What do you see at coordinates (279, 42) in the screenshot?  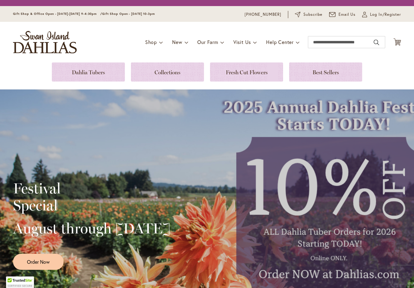 I see `span: Help Center` at bounding box center [279, 42].